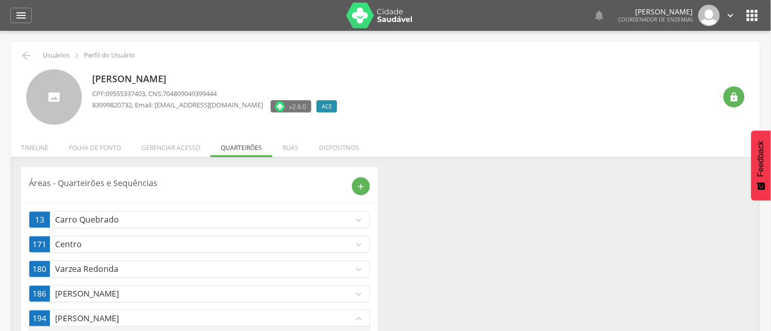 This screenshot has height=331, width=771. Describe the element at coordinates (186, 183) in the screenshot. I see `p: Áreas - Quarteirões e Sequências` at that location.